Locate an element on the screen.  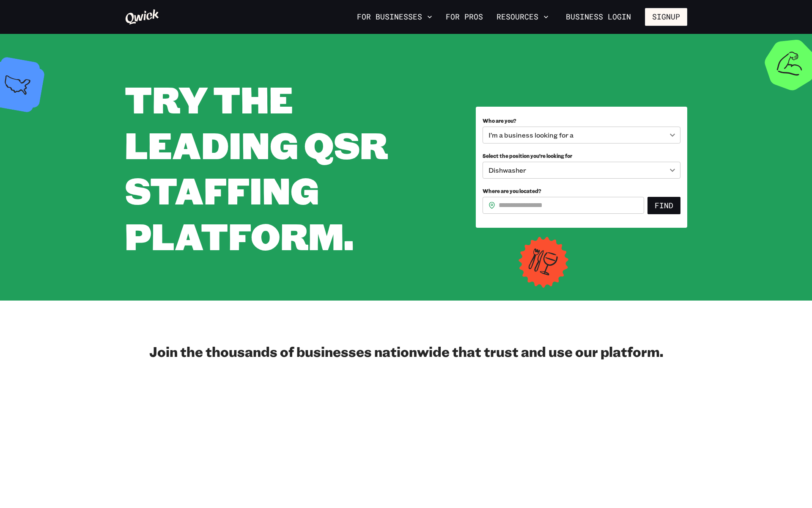
span: Who are you? is located at coordinates (499, 121).